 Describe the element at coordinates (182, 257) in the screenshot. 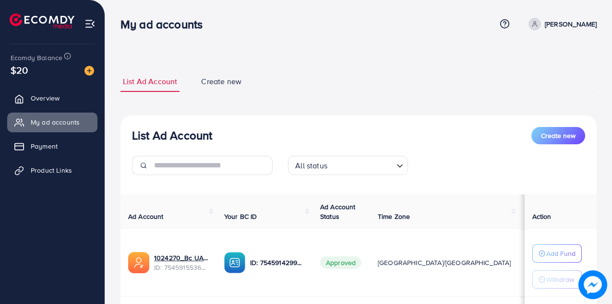

I see `a: 1024270_Bc UAE10kkk_1756920945833` at that location.